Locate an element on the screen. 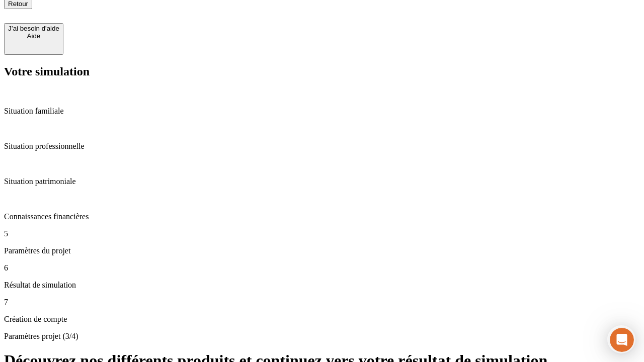  p: Situation familiale is located at coordinates (322, 111).